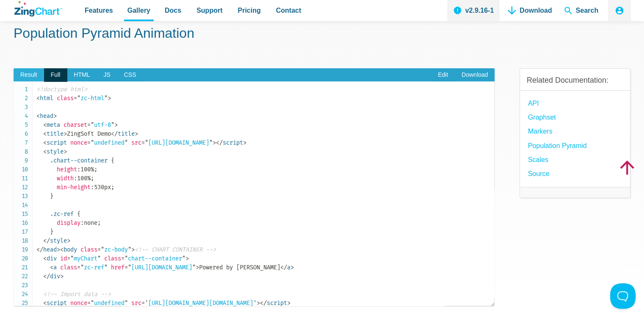 The width and height of the screenshot is (644, 313). What do you see at coordinates (76, 125) in the screenshot?
I see `span: charset` at bounding box center [76, 125].